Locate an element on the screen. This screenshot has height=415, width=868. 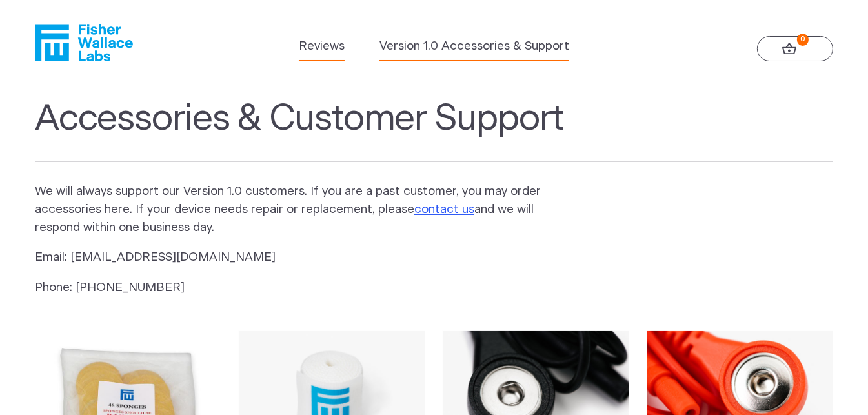
a: Fisher Wallace is located at coordinates (84, 42).